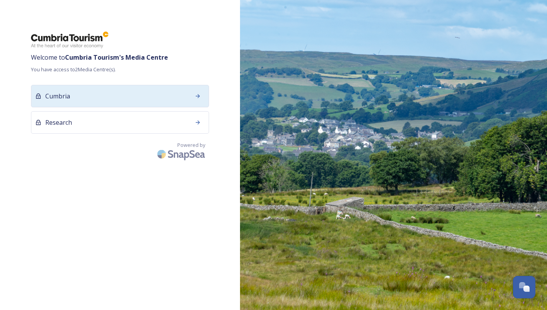  What do you see at coordinates (120, 98) in the screenshot?
I see `a: Cumbria` at bounding box center [120, 98].